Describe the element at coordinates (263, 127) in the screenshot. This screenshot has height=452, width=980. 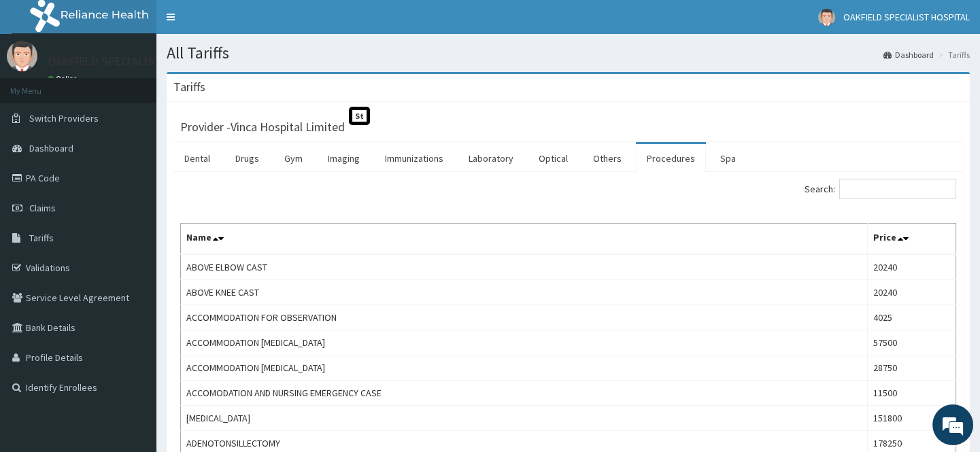
I see `h3: Provider - Vinca Hospital Limited` at that location.